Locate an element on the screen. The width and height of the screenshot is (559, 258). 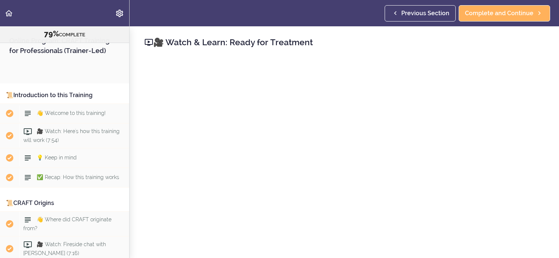
span: 79% is located at coordinates (51, 34).